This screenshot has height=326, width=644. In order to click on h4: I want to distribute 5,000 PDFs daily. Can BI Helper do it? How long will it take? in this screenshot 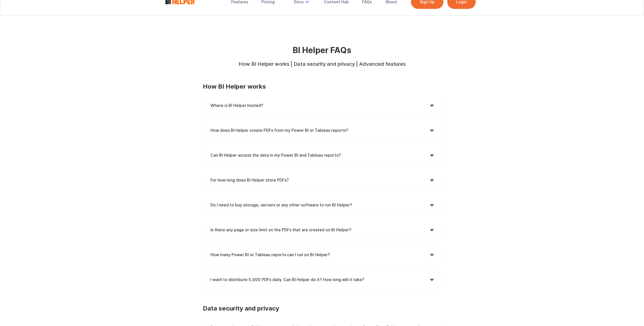, I will do `click(320, 279)`.